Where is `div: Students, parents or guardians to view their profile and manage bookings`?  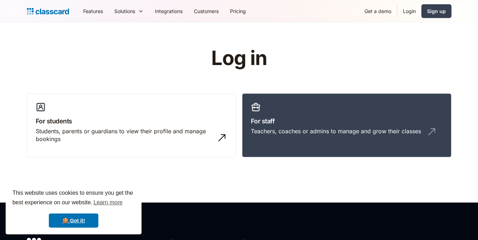 div: Students, parents or guardians to view their profile and manage bookings is located at coordinates (124, 135).